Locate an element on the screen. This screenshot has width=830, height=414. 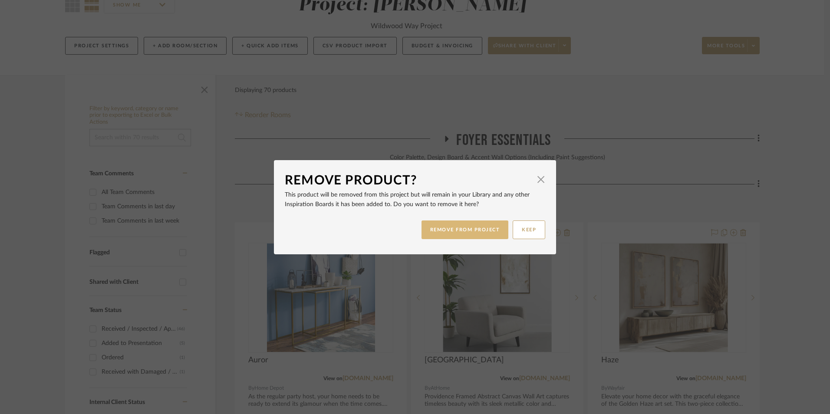
button: KEEP is located at coordinates (529, 230).